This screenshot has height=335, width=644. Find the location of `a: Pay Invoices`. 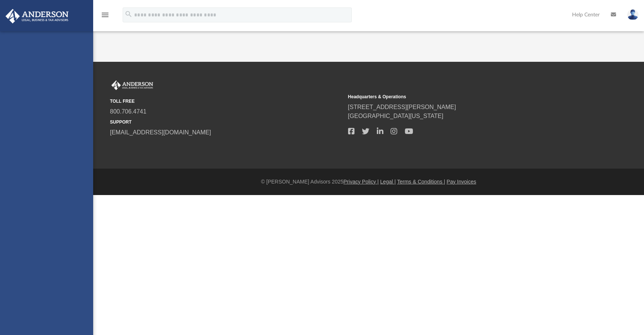

a: Pay Invoices is located at coordinates (461, 182).